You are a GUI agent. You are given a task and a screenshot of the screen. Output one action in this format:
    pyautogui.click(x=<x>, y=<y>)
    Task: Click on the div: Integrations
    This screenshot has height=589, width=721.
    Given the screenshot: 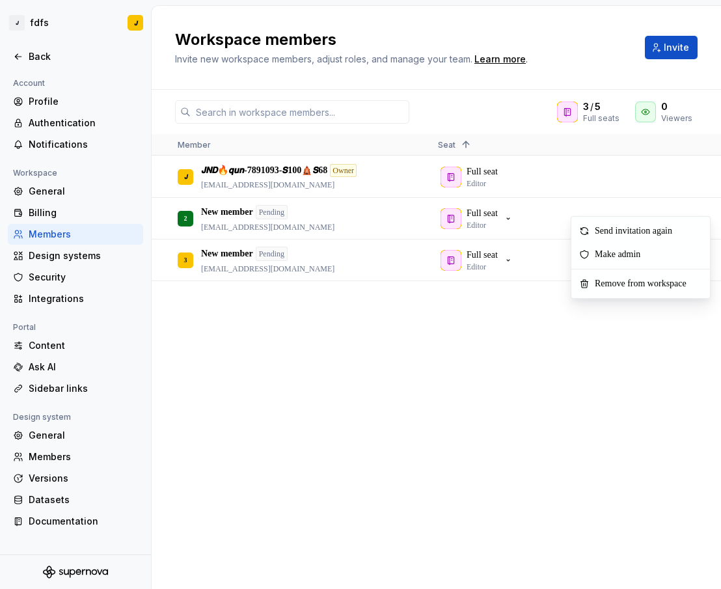 What is the action you would take?
    pyautogui.click(x=83, y=299)
    